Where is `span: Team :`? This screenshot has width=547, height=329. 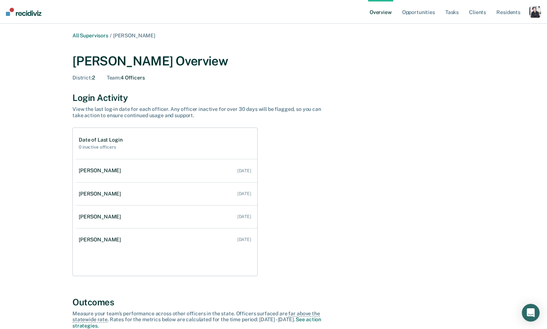
span: Team : is located at coordinates (114, 78).